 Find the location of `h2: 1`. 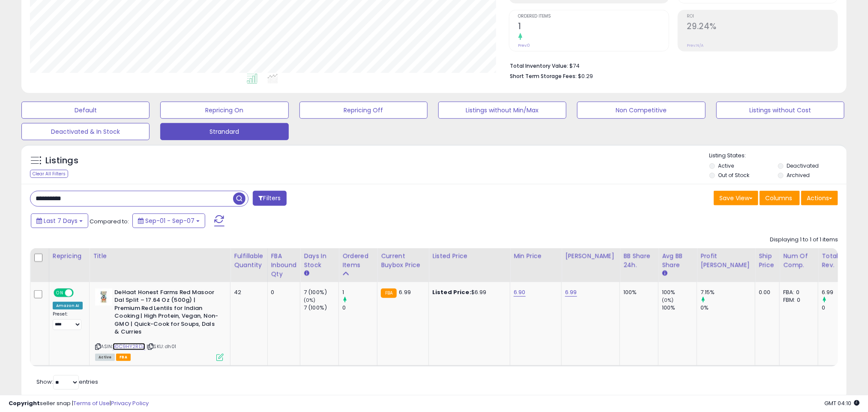

h2: 1 is located at coordinates (593, 27).